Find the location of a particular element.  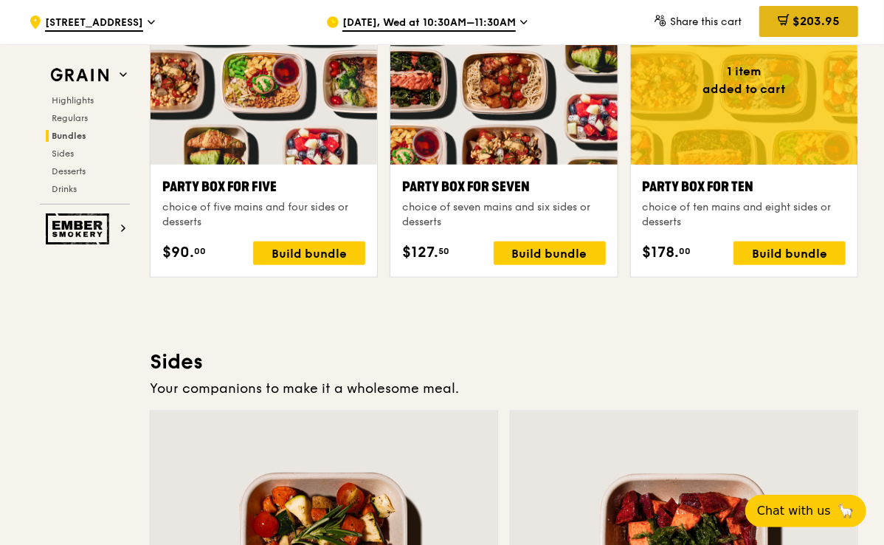

span: Chat with us is located at coordinates (794, 511).